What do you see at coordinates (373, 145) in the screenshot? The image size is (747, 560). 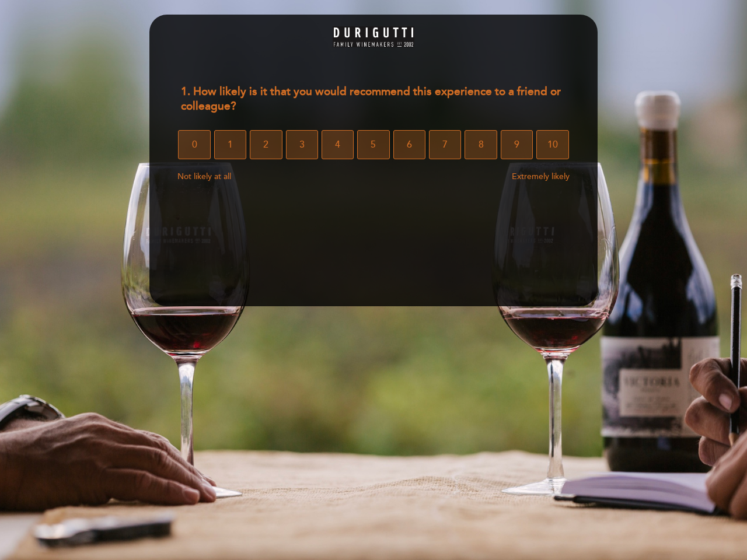 I see `button: 5` at bounding box center [373, 145].